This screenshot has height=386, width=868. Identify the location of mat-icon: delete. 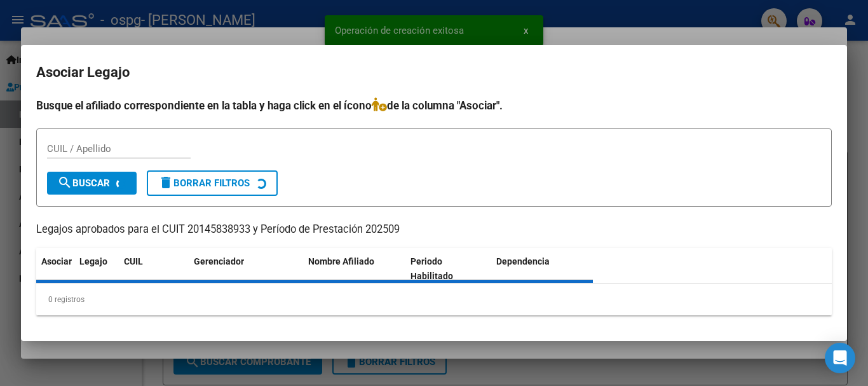
(166, 183).